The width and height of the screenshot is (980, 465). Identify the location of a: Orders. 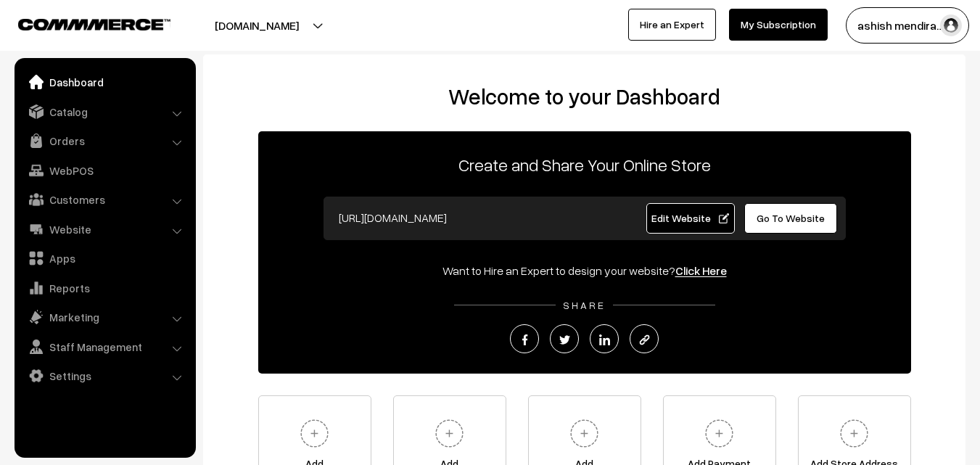
(105, 140).